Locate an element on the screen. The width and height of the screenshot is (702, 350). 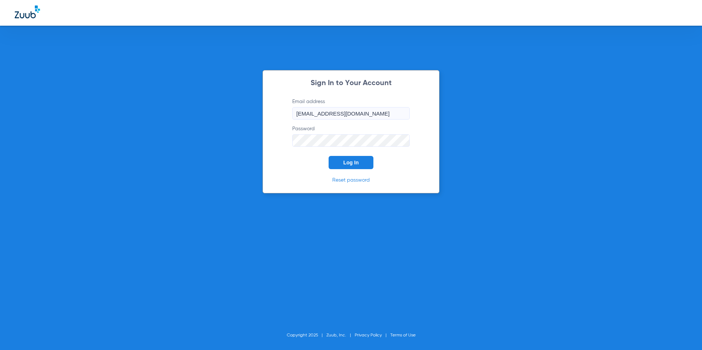
li: Copyright 2025 is located at coordinates (307, 336).